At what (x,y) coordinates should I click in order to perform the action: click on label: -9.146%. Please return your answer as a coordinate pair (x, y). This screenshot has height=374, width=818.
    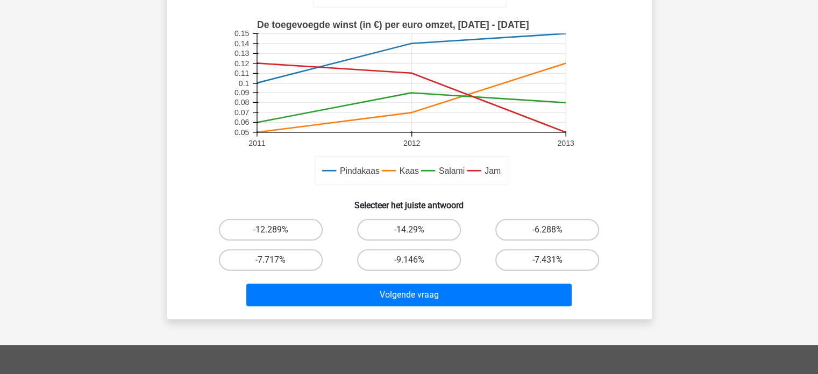
    Looking at the image, I should click on (409, 260).